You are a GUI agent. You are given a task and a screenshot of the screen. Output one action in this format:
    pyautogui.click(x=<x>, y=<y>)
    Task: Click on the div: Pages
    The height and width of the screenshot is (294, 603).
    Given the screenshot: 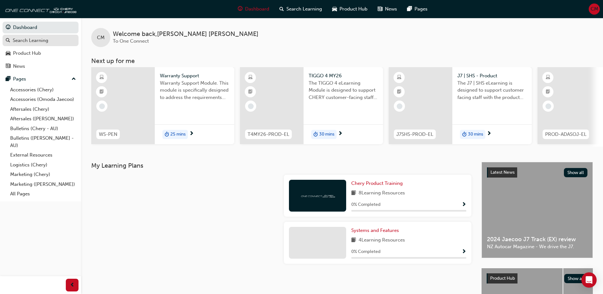 What is the action you would take?
    pyautogui.click(x=19, y=79)
    